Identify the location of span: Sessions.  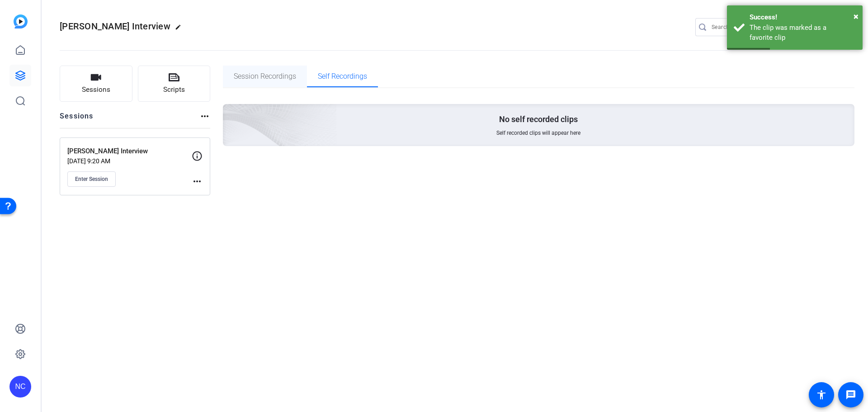
(96, 89).